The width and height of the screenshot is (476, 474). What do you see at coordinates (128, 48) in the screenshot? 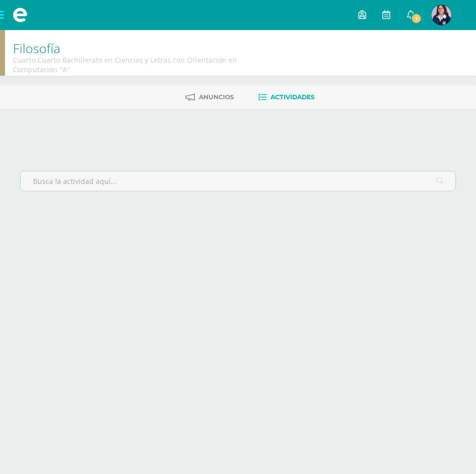
I see `h1: Filosofía` at bounding box center [128, 48].